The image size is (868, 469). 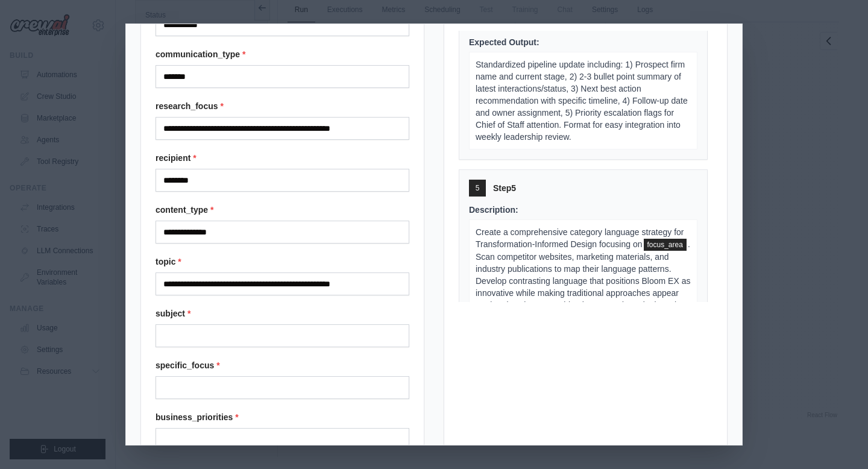 What do you see at coordinates (494, 210) in the screenshot?
I see `span: Description:` at bounding box center [494, 210].